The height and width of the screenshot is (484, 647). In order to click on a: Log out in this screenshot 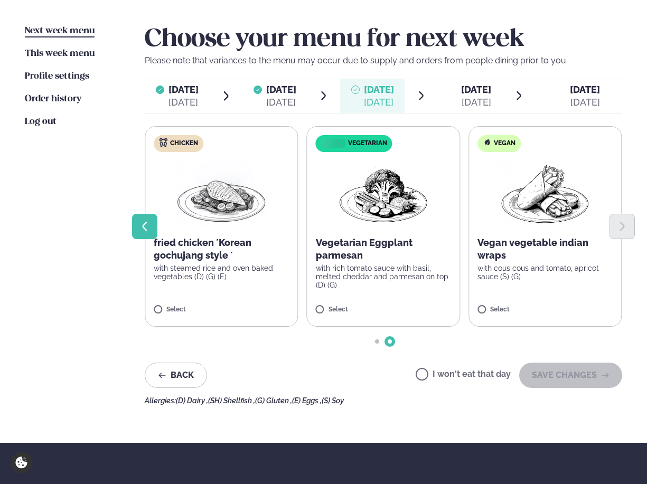, I will do `click(41, 122)`.